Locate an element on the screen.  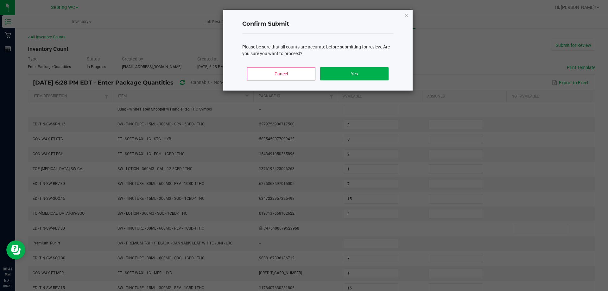
h4: Confirm Submit is located at coordinates (318, 24).